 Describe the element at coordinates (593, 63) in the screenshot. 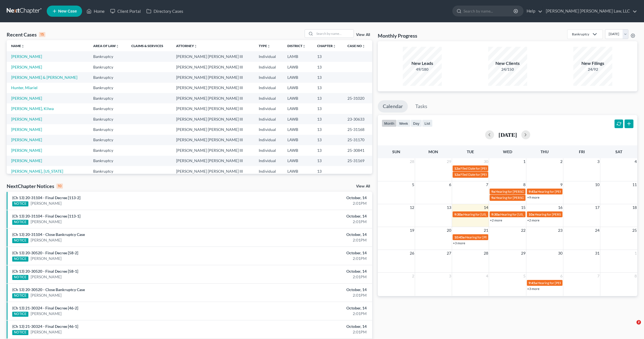

I see `div: New Filings` at that location.